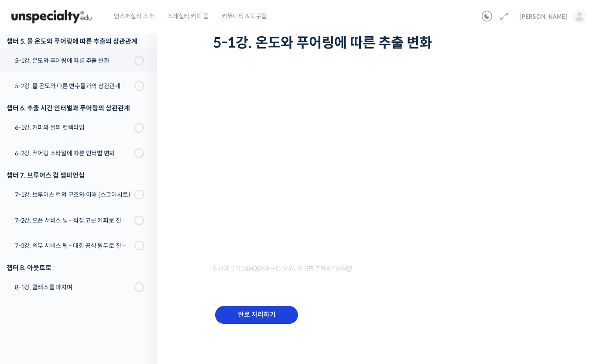 The image size is (596, 364). What do you see at coordinates (74, 220) in the screenshot?
I see `div: 7-2강. 오픈 서비스 팁 - 직접 고른 커피로 진행하는 시연` at bounding box center [74, 220].